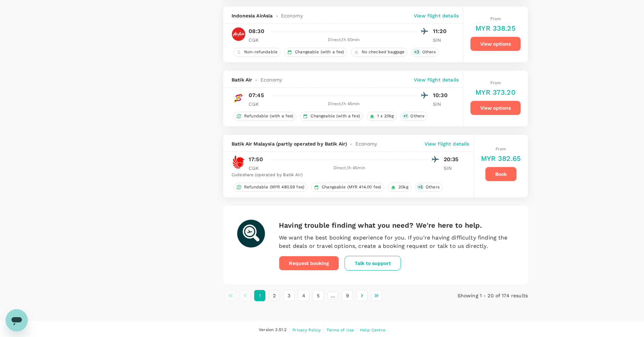 The height and width of the screenshot is (337, 644). I want to click on button: page 1, so click(260, 295).